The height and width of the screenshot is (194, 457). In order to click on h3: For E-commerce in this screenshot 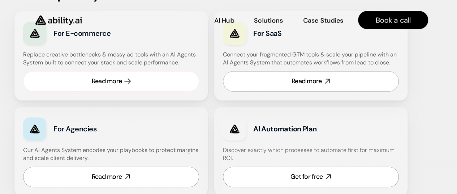, I will do `click(103, 33)`.